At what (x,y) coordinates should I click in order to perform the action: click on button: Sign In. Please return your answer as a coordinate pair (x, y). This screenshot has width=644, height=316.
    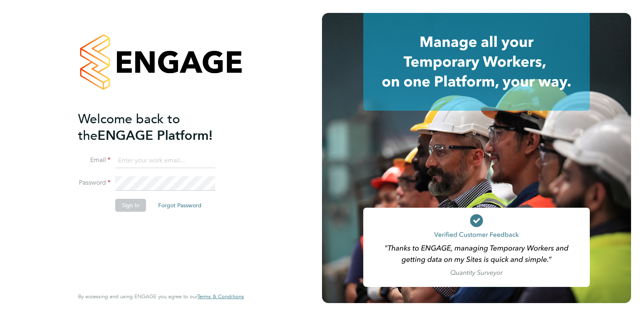
    Looking at the image, I should click on (131, 205).